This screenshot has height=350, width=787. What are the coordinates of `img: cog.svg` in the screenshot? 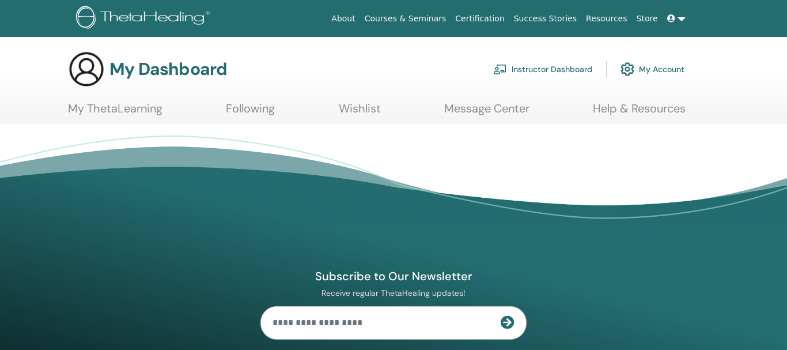 It's located at (627, 69).